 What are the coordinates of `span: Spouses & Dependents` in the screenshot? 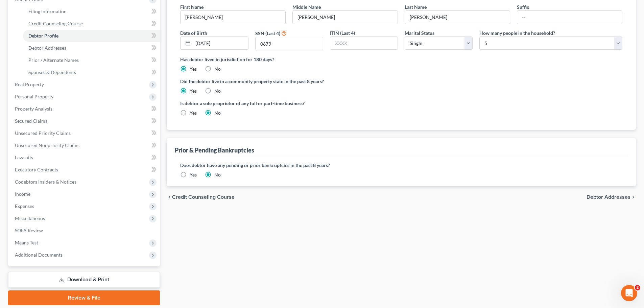 It's located at (52, 72).